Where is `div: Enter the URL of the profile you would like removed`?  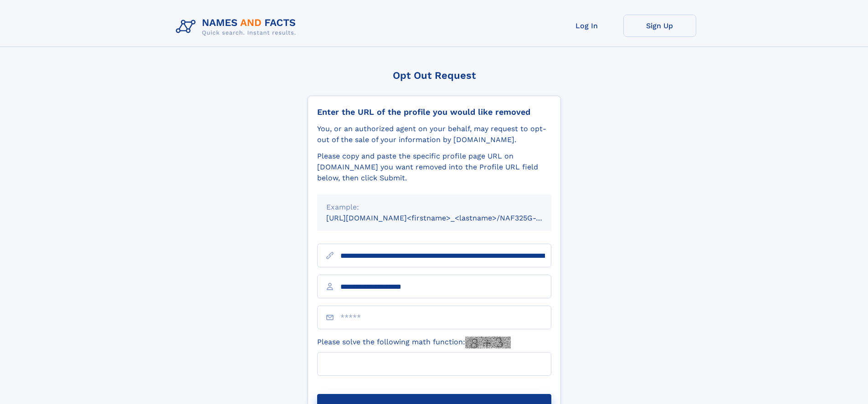 div: Enter the URL of the profile you would like removed is located at coordinates (434, 112).